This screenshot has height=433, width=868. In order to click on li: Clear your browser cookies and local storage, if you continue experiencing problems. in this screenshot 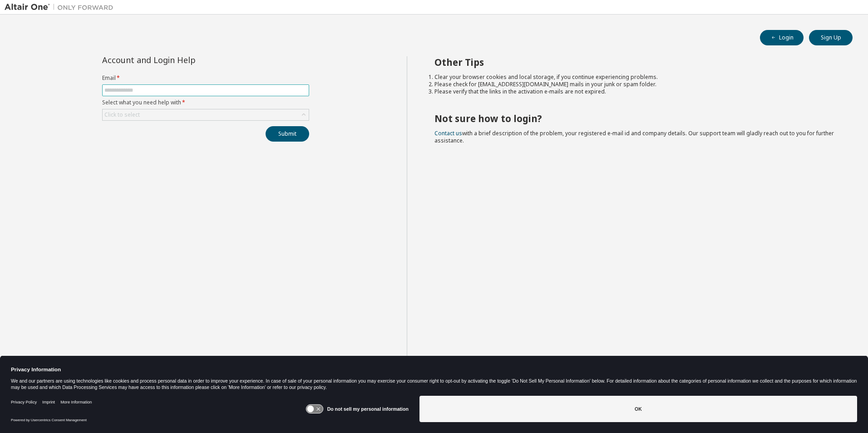, I will do `click(636, 77)`.